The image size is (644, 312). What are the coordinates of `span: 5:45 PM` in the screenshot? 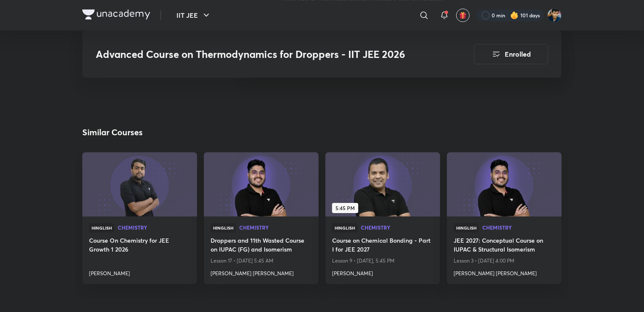 It's located at (346, 208).